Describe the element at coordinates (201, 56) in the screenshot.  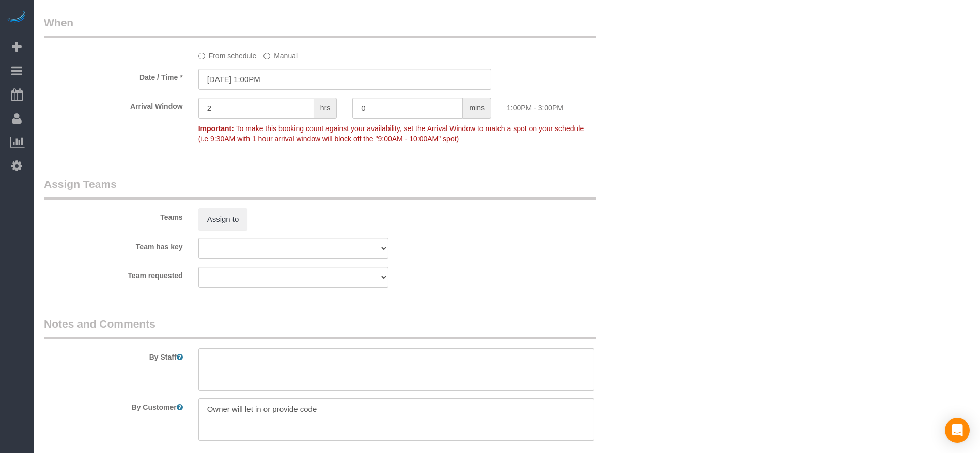
I see `input: From schedule` at that location.